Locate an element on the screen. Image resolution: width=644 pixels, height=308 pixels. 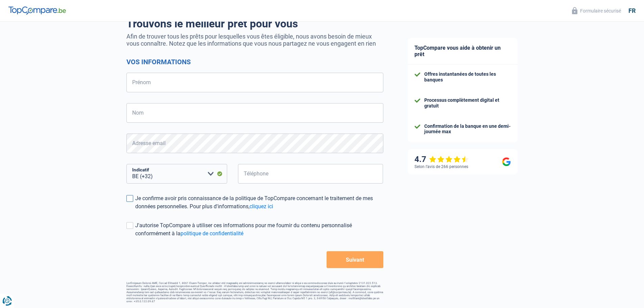
h1: Trouvons le meilleur prêt pour vous is located at coordinates (255, 24).